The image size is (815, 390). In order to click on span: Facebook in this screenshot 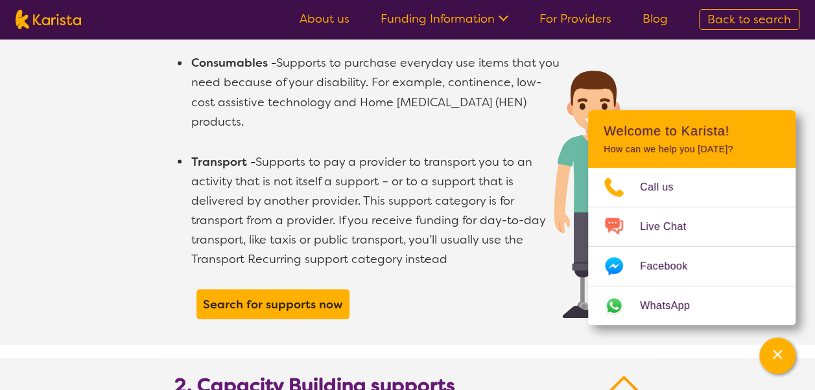, I will do `click(671, 266)`.